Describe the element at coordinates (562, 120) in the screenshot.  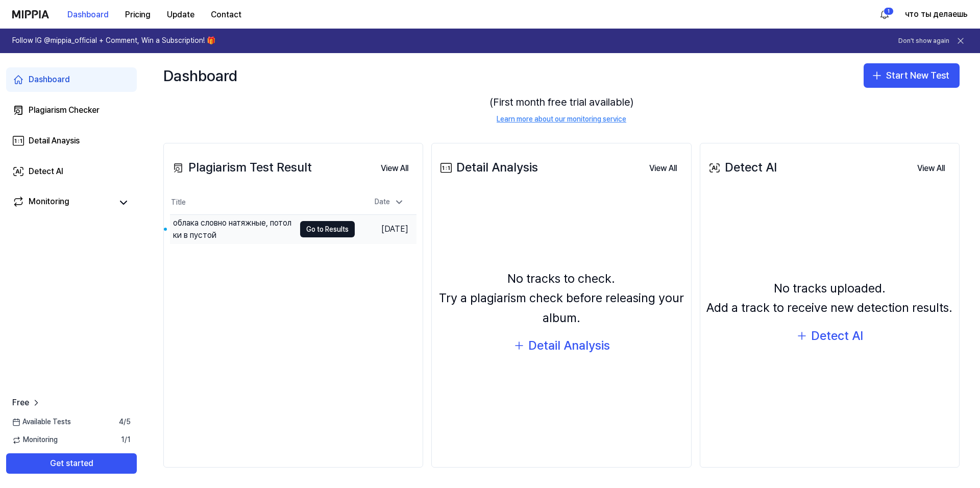
I see `a: Learn more about our monitoring service` at that location.